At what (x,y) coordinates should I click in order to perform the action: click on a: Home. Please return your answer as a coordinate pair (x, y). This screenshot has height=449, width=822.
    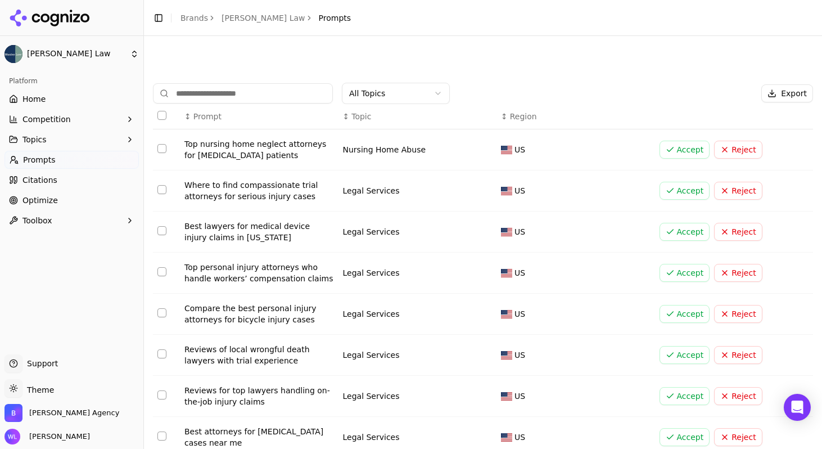
    Looking at the image, I should click on (71, 99).